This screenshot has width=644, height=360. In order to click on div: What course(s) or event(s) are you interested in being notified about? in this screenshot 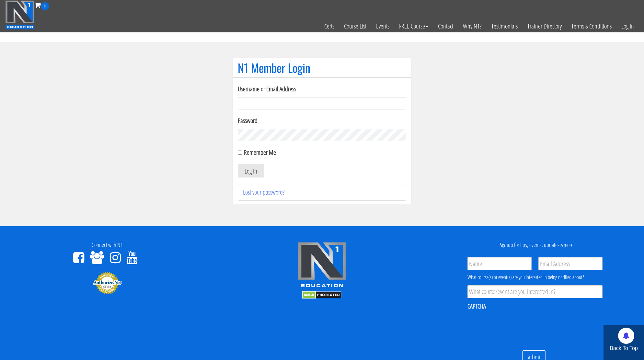, I will do `click(535, 277)`.